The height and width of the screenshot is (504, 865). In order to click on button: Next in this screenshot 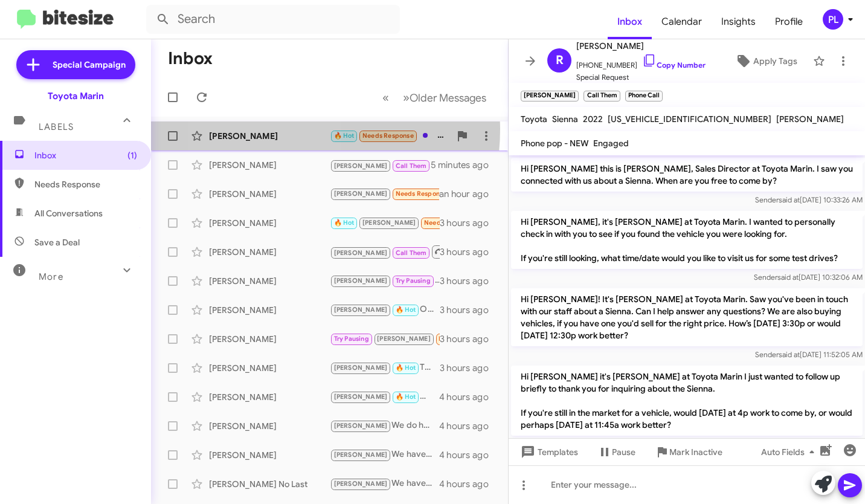, I will do `click(445, 97)`.